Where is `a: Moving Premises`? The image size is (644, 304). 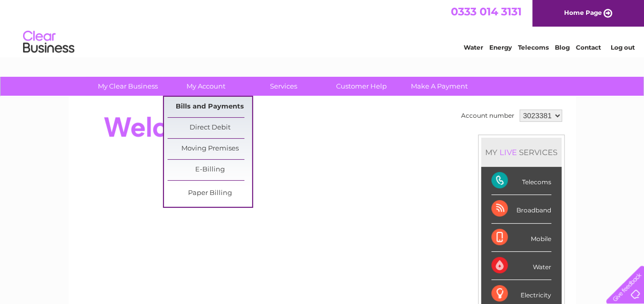 a: Moving Premises is located at coordinates (209, 149).